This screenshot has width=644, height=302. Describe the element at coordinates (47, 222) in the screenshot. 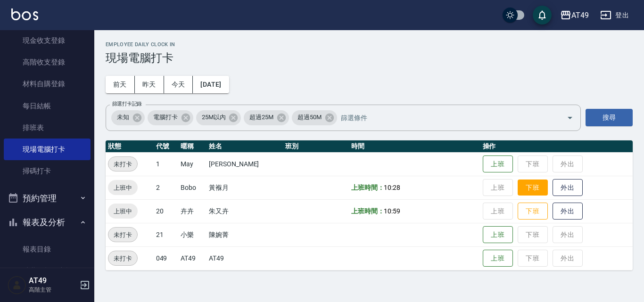

I see `button: 報表及分析` at that location.